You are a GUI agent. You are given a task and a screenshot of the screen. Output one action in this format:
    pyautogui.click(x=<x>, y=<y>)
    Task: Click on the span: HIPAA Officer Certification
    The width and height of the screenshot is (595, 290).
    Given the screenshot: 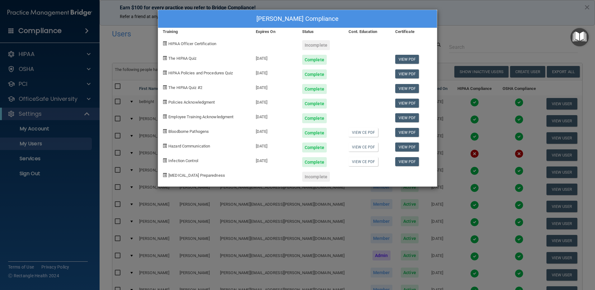 What is the action you would take?
    pyautogui.click(x=192, y=44)
    